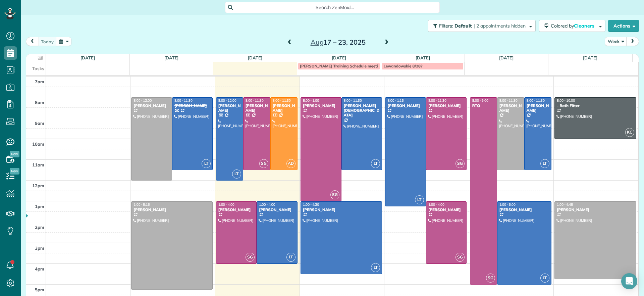 The image size is (644, 296). I want to click on span: 8:00 - 5:00, so click(481, 100).